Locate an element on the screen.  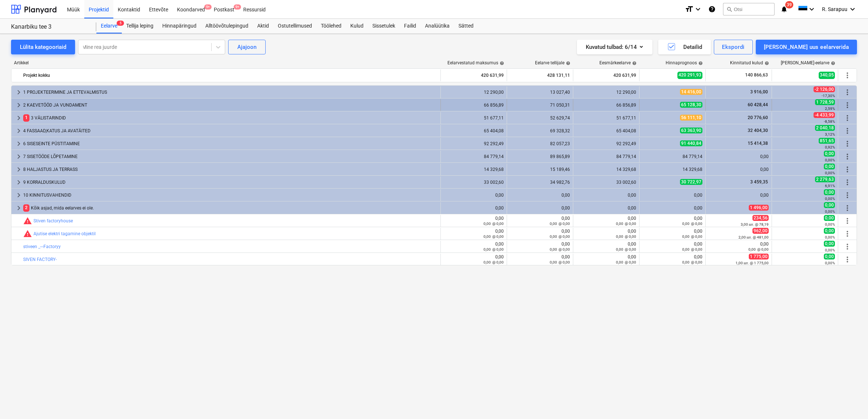
small: 6,91% is located at coordinates (830, 186).